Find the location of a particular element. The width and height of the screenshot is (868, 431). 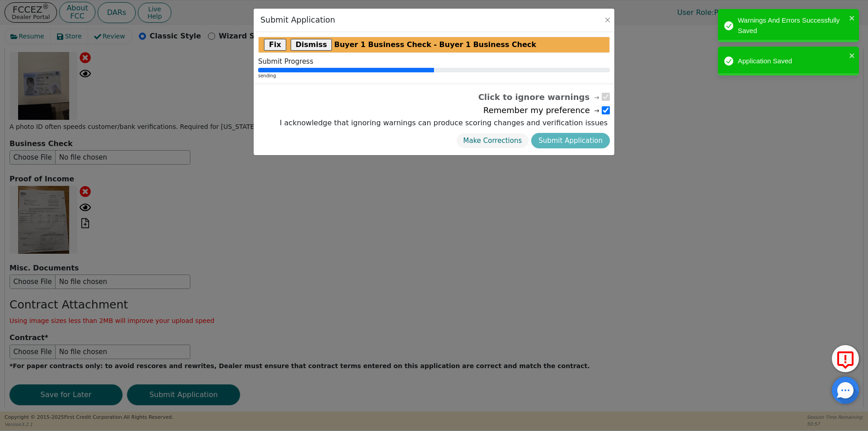

span: Remember my preference is located at coordinates (542, 110).